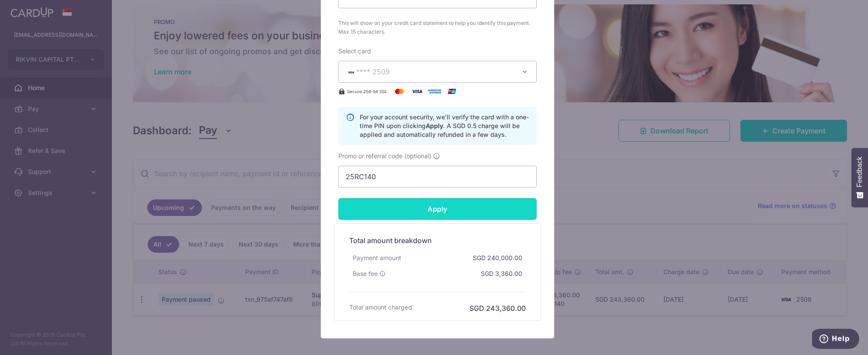 Image resolution: width=868 pixels, height=355 pixels. What do you see at coordinates (434, 92) in the screenshot?
I see `img: American Express` at bounding box center [434, 92].